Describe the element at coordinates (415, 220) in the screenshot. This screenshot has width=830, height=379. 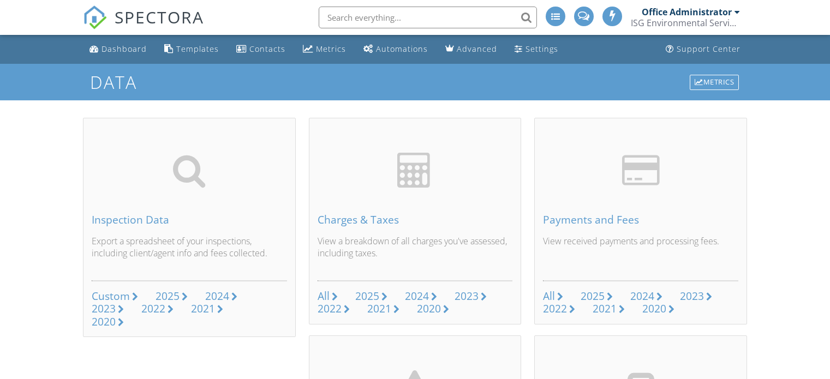
I see `div: Charges & Taxes` at that location.